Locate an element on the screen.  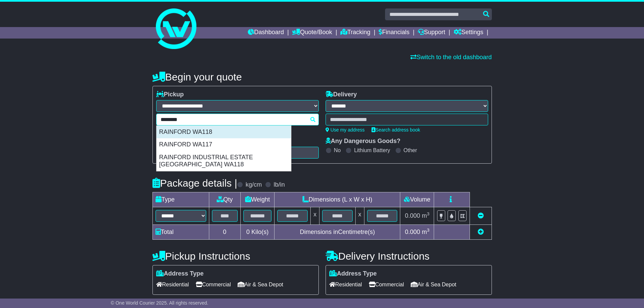
a: Settings is located at coordinates (468, 33).